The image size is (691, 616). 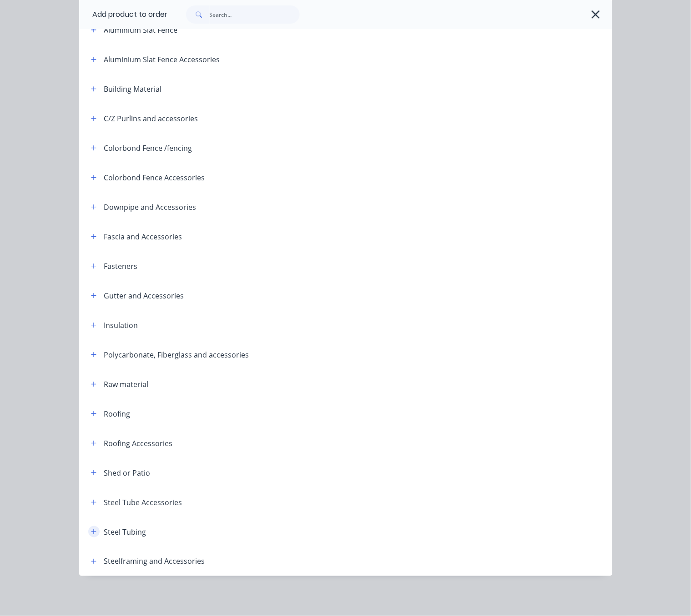 I want to click on div: Building Material, so click(x=133, y=89).